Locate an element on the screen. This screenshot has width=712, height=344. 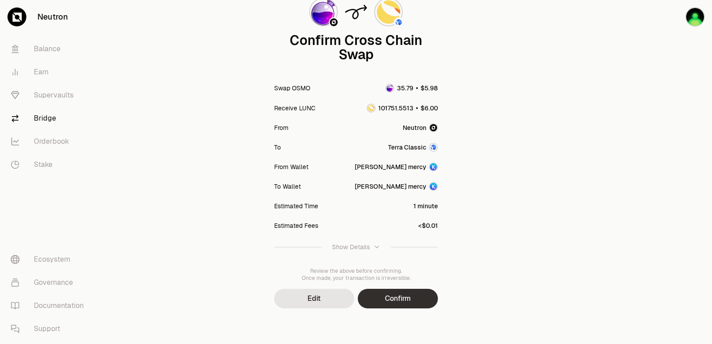
a: Ecosystem is located at coordinates (50, 259).